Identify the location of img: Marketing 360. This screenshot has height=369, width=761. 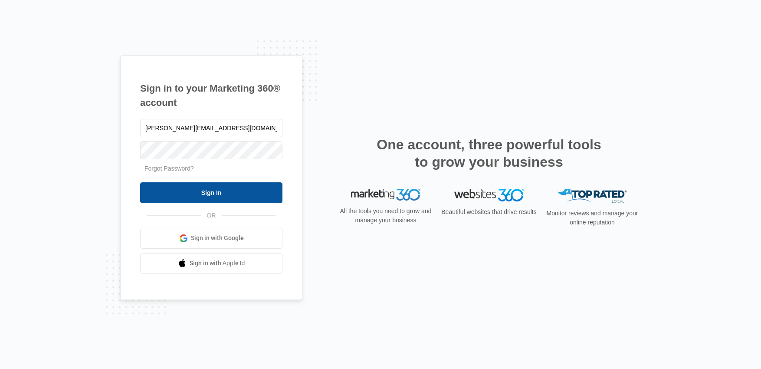
(386, 195).